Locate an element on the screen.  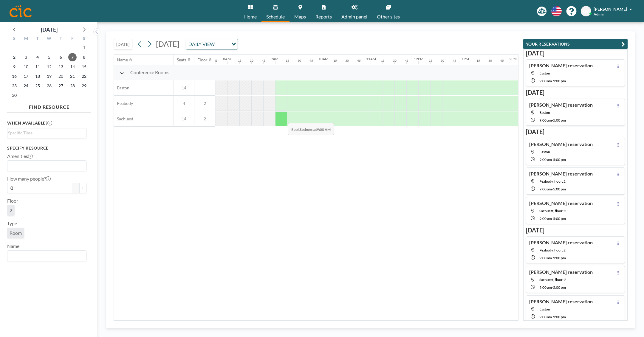
span: Reports is located at coordinates (324, 17).